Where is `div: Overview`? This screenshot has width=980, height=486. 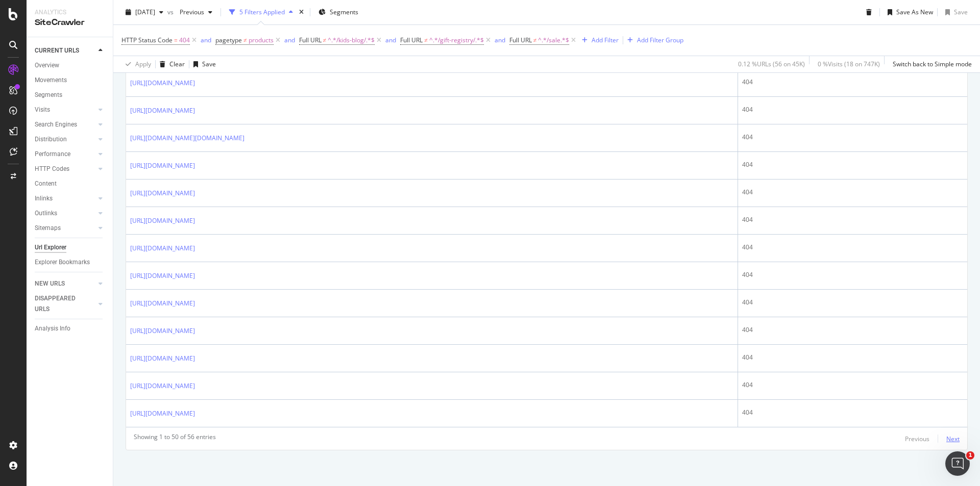
div: Overview is located at coordinates (47, 65).